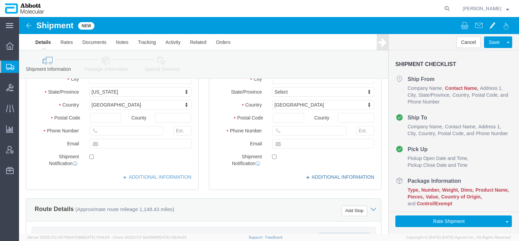 Image resolution: width=519 pixels, height=241 pixels. What do you see at coordinates (68, 237) in the screenshot?
I see `span: Server: 2025.17.0-327f6347098` at bounding box center [68, 237].